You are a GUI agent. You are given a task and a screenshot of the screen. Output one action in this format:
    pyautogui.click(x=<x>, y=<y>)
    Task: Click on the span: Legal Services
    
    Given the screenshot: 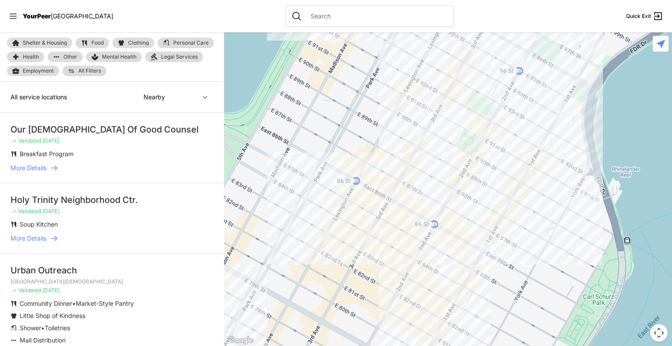 What is the action you would take?
    pyautogui.click(x=179, y=57)
    